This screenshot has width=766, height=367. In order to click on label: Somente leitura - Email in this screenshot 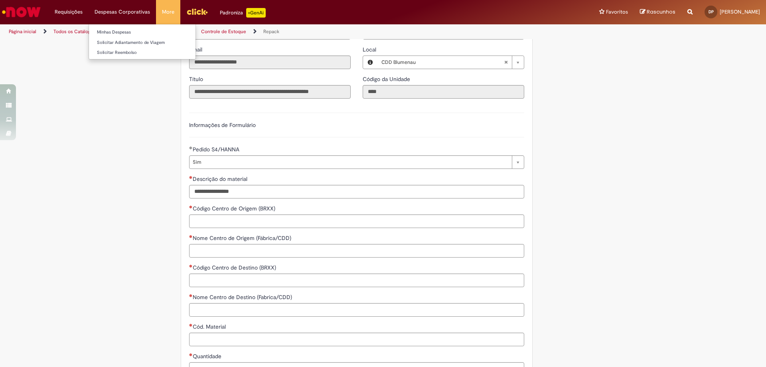, I will do `click(196, 49)`.